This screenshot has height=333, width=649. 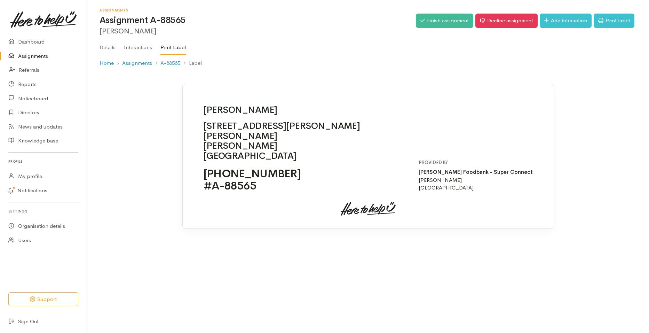 What do you see at coordinates (258, 20) in the screenshot?
I see `h1: Assignment A-88565` at bounding box center [258, 20].